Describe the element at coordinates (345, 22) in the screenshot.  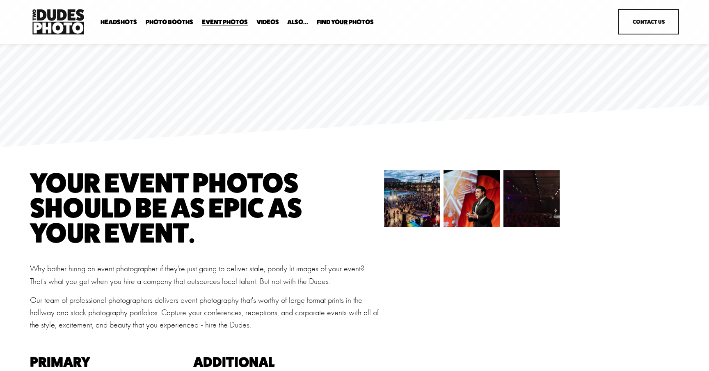
I see `span: Find Your Photos` at that location.